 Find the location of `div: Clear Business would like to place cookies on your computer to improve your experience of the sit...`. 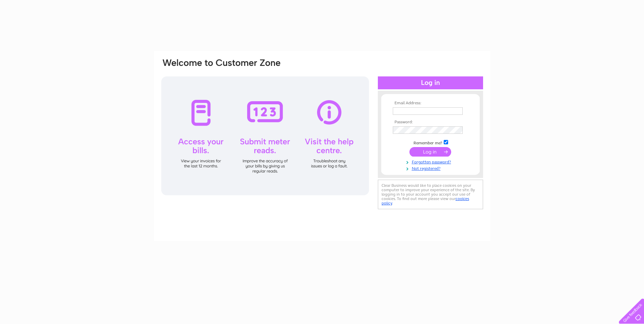

div: Clear Business would like to place cookies on your computer to improve your experience of the sit... is located at coordinates (430, 194).